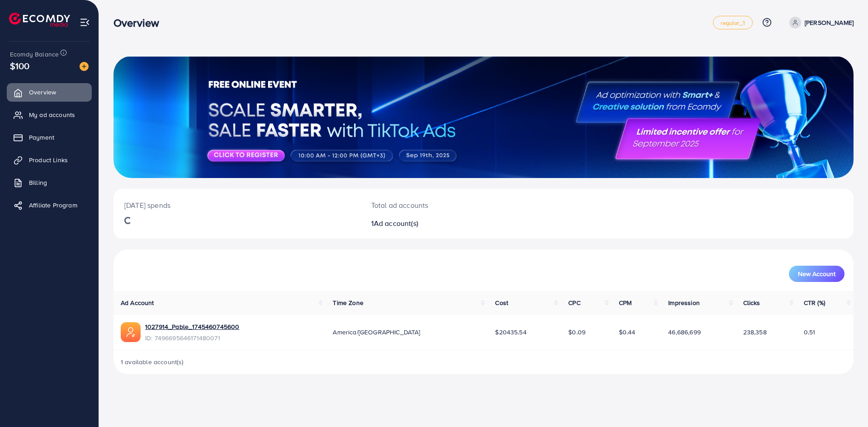  Describe the element at coordinates (348, 303) in the screenshot. I see `span: Time Zone` at that location.